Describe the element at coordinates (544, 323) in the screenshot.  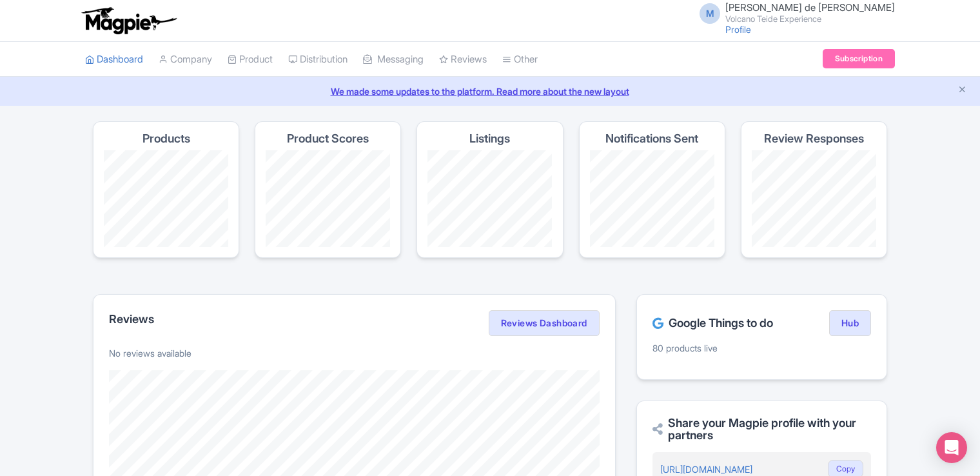
I see `a: Reviews Dashboard` at that location.